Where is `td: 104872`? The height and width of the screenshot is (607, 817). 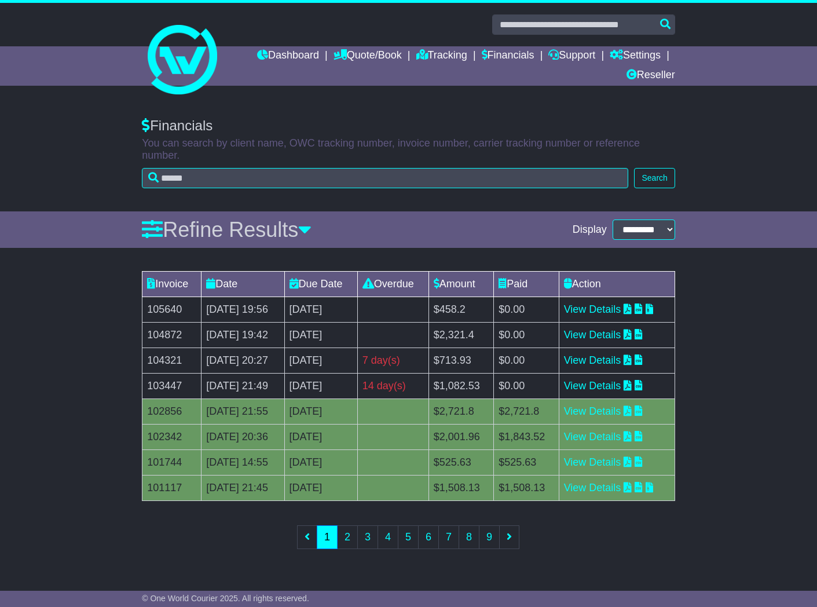 td: 104872 is located at coordinates (172, 335).